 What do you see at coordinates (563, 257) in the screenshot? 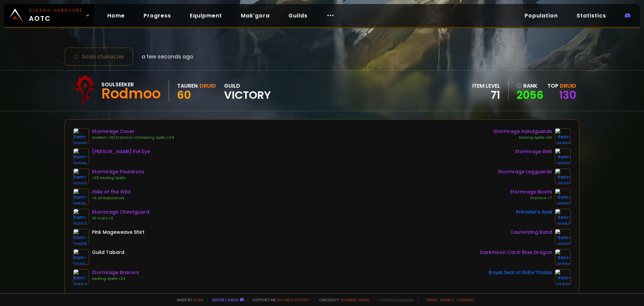
I see `img: item-19288` at bounding box center [563, 257].